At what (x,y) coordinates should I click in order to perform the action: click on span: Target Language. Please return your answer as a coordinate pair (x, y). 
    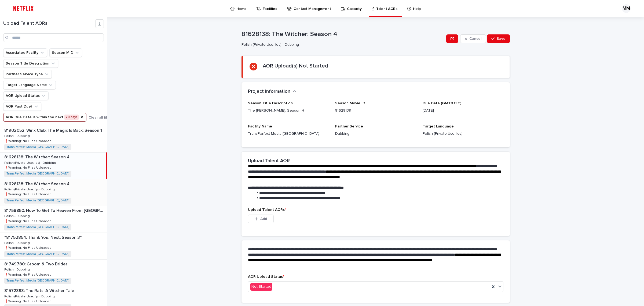
    Looking at the image, I should click on (438, 126).